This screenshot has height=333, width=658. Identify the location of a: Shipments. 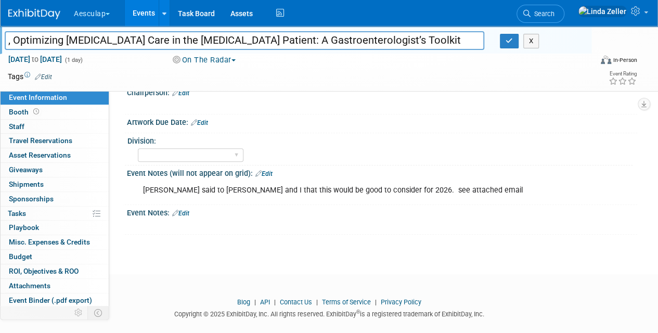
(55, 184).